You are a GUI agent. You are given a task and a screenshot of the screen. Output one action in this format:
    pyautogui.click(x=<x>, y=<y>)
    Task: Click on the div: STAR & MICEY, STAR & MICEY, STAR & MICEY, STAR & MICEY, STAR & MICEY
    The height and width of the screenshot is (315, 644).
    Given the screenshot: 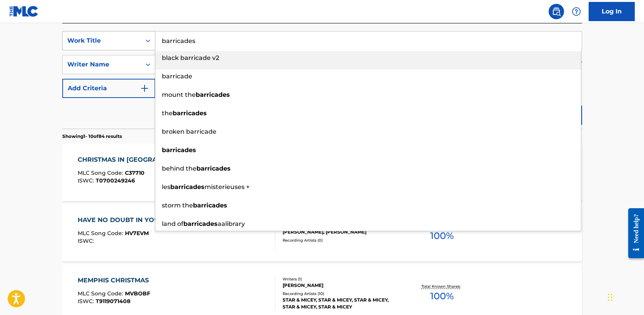 What is the action you would take?
    pyautogui.click(x=341, y=304)
    